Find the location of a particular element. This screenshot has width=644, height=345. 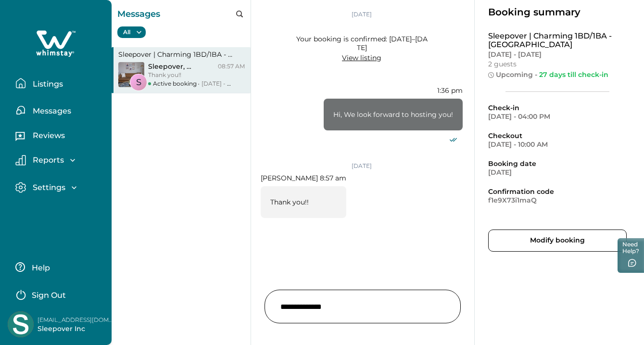

p: Listings is located at coordinates (46, 84).